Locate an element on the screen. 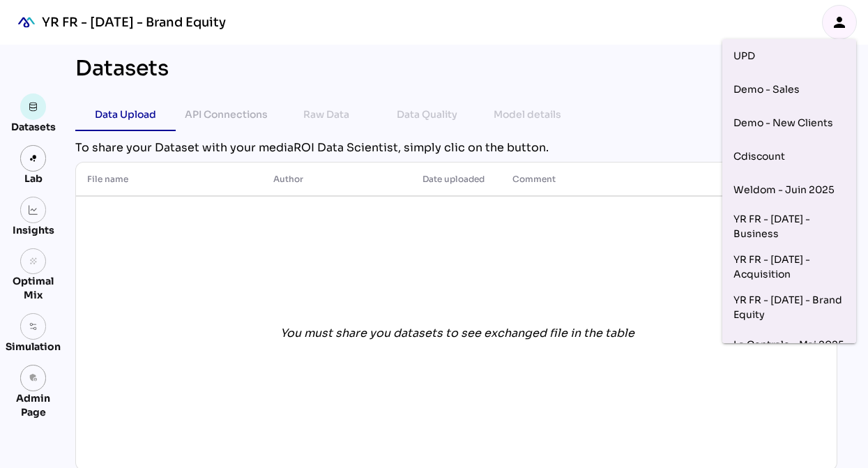 Image resolution: width=868 pixels, height=468 pixels. div: To share your Dataset with your mediaROI Data Scientist, simply clic on the button. is located at coordinates (456, 148).